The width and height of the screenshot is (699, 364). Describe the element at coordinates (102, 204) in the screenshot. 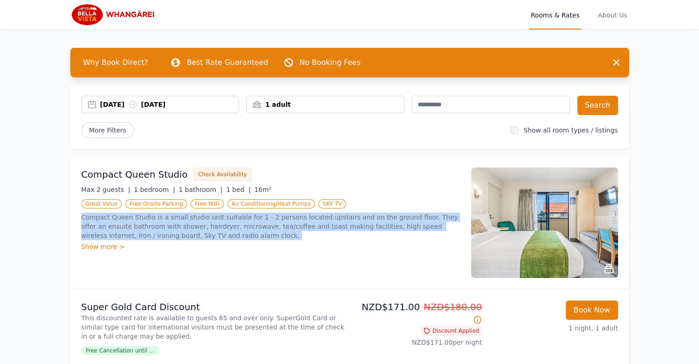

I see `span: Great Value` at that location.